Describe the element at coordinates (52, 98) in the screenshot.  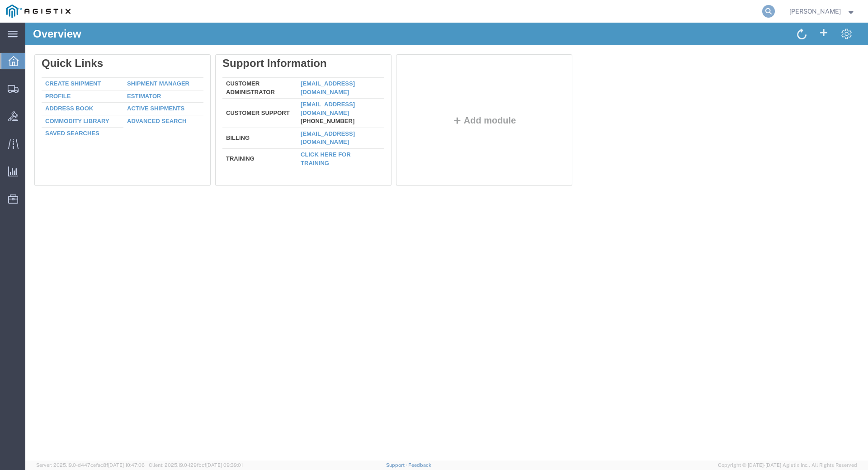
I see `a: Commodity Library` at that location.